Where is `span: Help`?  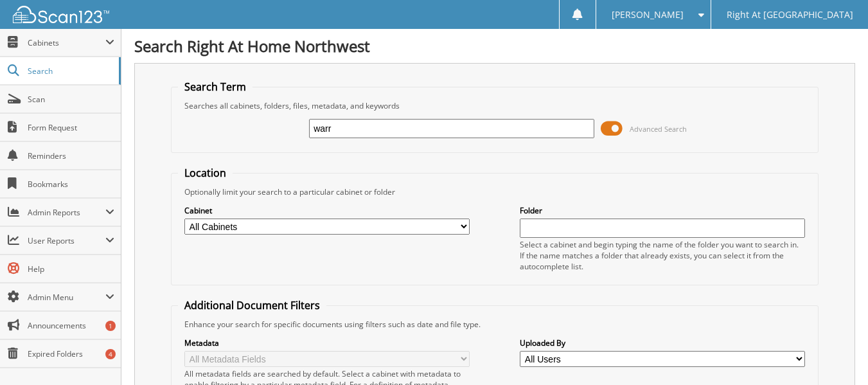 span: Help is located at coordinates (71, 268).